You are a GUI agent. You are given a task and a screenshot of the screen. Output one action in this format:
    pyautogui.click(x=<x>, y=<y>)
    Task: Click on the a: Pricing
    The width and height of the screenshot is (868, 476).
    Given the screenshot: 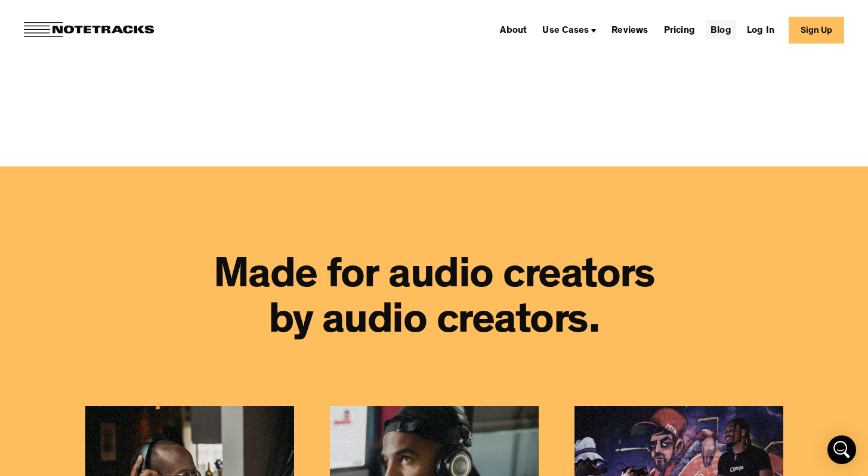 What is the action you would take?
    pyautogui.click(x=680, y=30)
    